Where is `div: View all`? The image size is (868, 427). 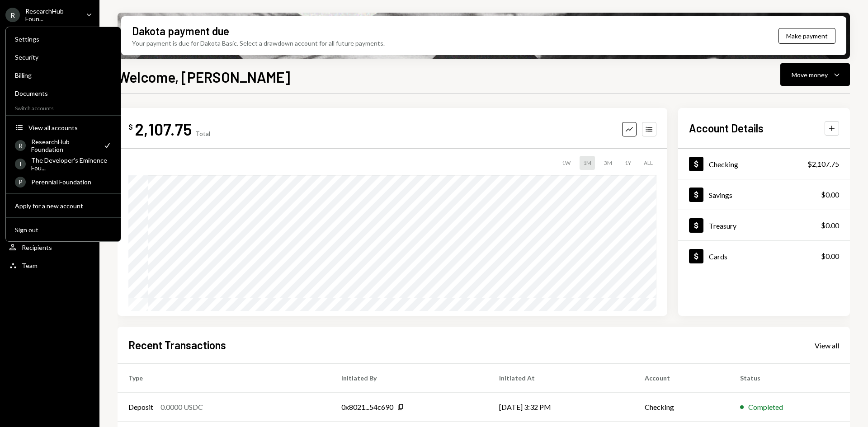 div: View all is located at coordinates (827, 345).